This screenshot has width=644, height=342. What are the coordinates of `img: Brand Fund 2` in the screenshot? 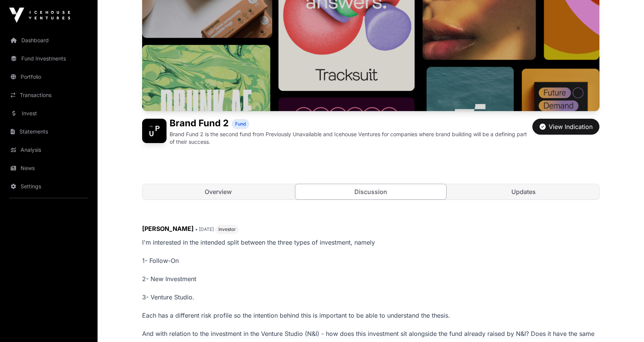 It's located at (154, 131).